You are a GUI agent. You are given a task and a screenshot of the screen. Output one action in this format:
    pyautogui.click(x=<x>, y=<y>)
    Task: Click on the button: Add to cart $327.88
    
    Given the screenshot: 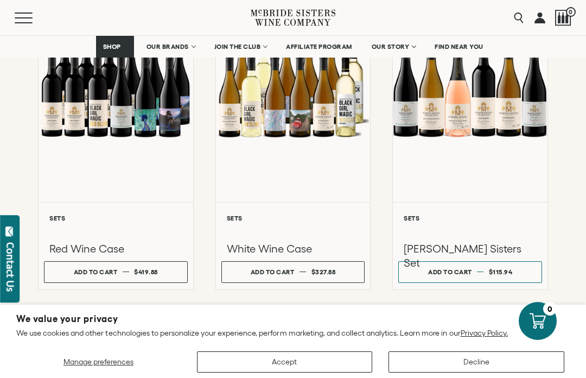 What is the action you would take?
    pyautogui.click(x=293, y=272)
    